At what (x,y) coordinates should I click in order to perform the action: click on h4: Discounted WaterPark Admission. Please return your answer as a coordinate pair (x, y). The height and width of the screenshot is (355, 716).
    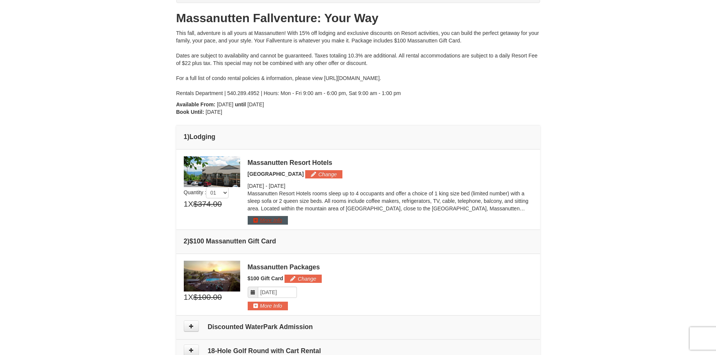
    Looking at the image, I should click on (358, 327).